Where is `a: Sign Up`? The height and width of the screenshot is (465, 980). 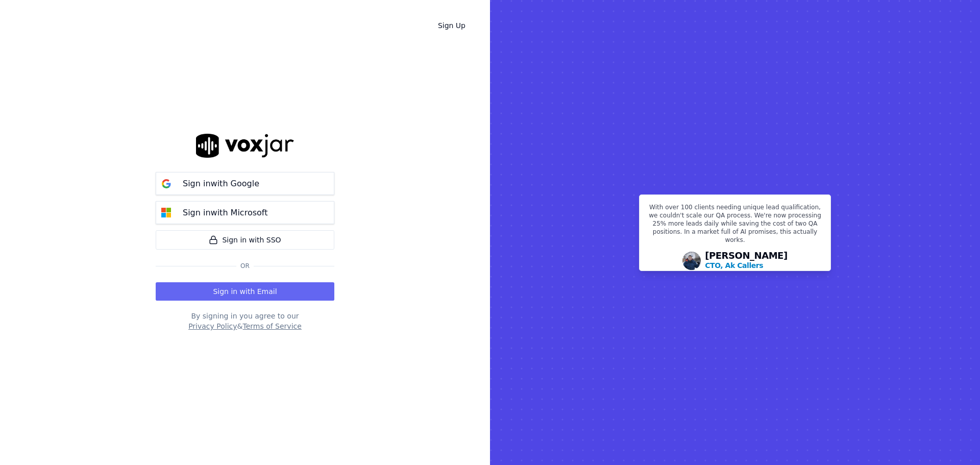
a: Sign Up is located at coordinates (452, 25).